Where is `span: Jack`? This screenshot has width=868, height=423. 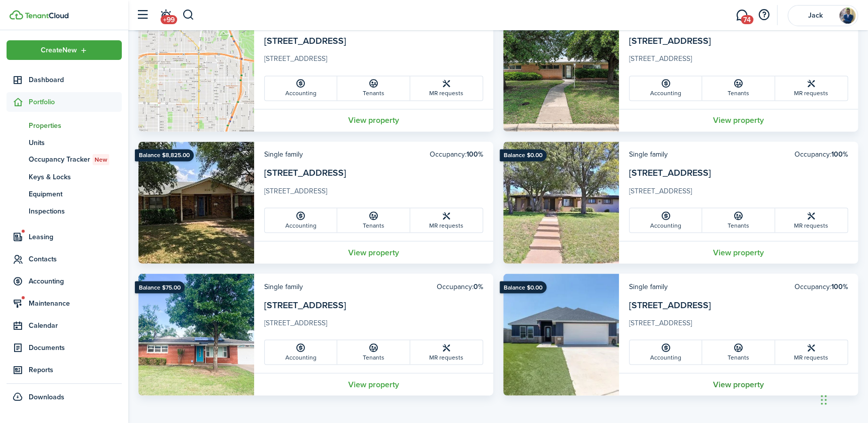
span: Jack is located at coordinates (815, 16).